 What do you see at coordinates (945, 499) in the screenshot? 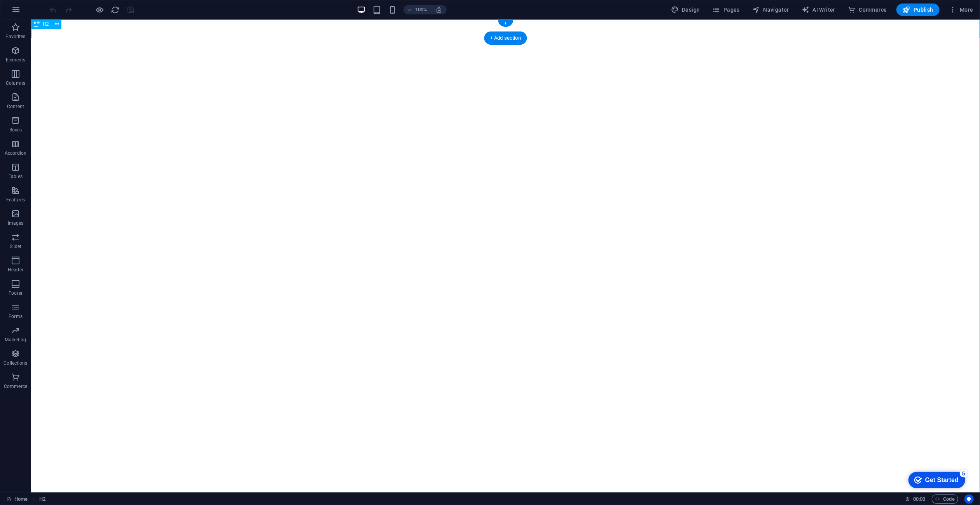
I see `span: Code` at bounding box center [945, 499].